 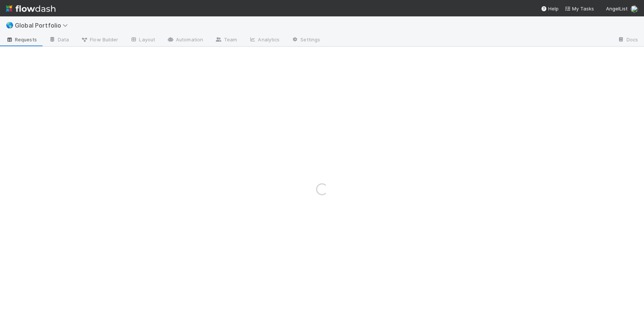 What do you see at coordinates (21, 40) in the screenshot?
I see `span: Requests` at bounding box center [21, 40].